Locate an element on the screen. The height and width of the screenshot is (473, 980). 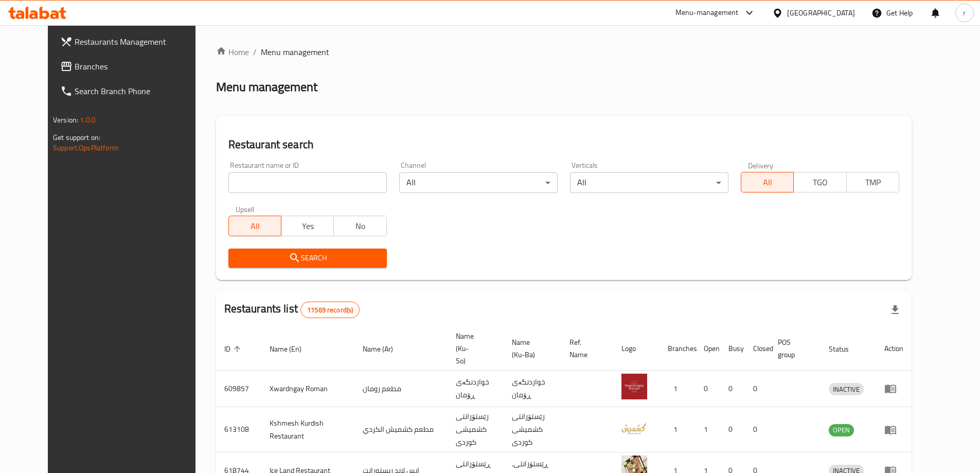
span: Branches is located at coordinates (139, 66).